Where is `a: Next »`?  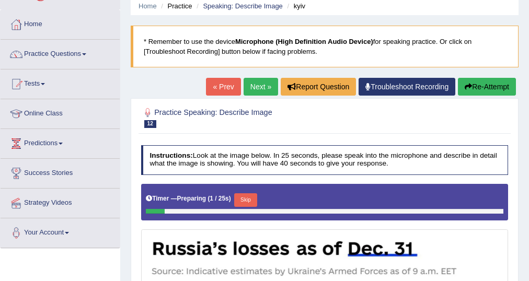 a: Next » is located at coordinates (261, 87).